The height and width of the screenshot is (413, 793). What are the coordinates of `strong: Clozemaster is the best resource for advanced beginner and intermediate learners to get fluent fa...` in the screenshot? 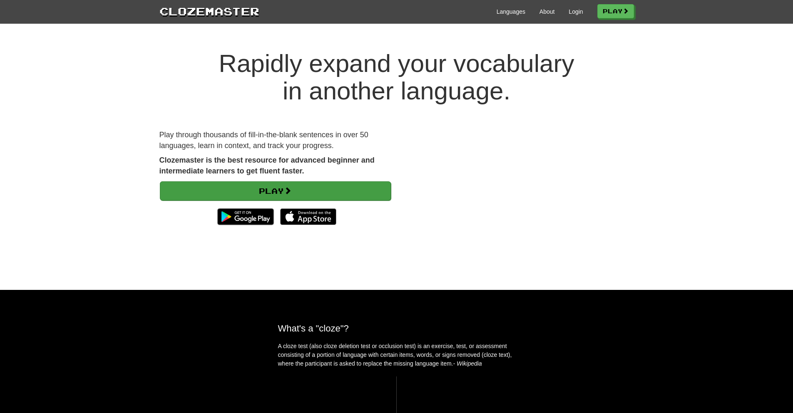 It's located at (267, 166).